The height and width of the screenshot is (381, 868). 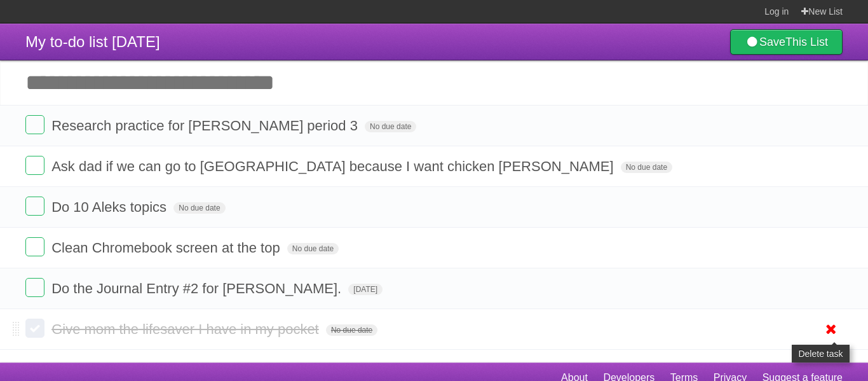 I want to click on b: This List, so click(x=806, y=42).